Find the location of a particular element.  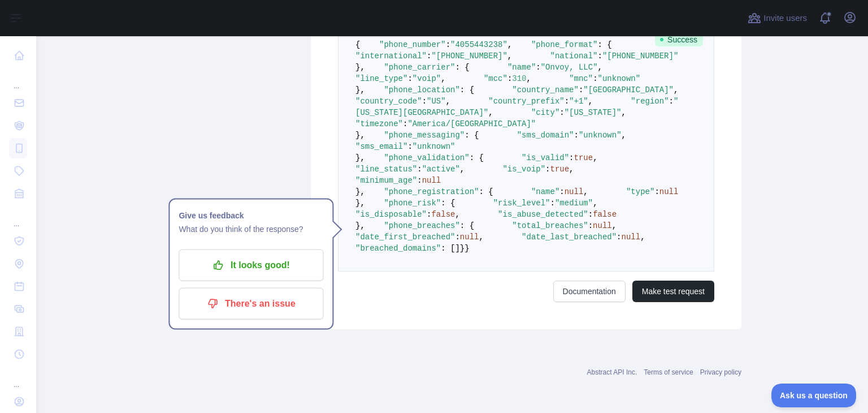

span: "risk_level" is located at coordinates (522, 203).